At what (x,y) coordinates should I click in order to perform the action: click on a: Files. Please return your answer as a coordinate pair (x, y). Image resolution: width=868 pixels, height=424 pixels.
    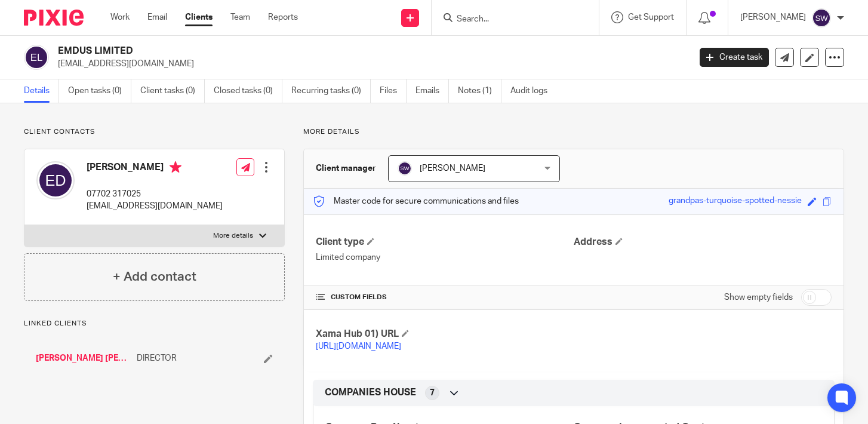
    Looking at the image, I should click on (392, 91).